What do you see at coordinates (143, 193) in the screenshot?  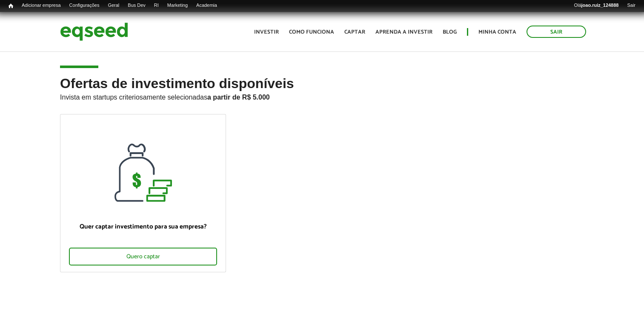 I see `a: Quer captar investimento para sua empresa? Quero captar` at bounding box center [143, 193].